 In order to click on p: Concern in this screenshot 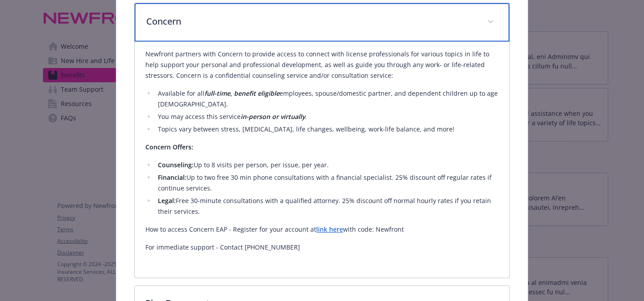, I will do `click(311, 22)`.